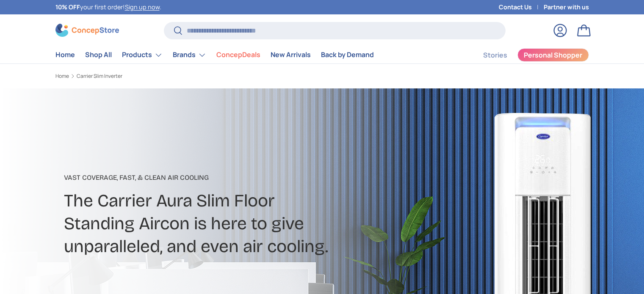 Image resolution: width=644 pixels, height=294 pixels. What do you see at coordinates (526, 55) in the screenshot?
I see `nav: Secondary` at bounding box center [526, 55].